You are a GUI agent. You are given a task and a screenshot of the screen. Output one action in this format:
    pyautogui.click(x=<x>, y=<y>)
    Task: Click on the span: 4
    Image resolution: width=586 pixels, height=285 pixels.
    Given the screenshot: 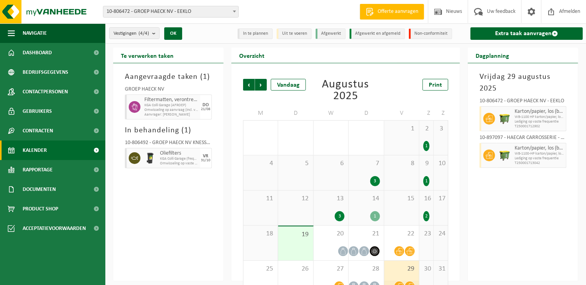 What is the action you would take?
    pyautogui.click(x=261, y=163)
    